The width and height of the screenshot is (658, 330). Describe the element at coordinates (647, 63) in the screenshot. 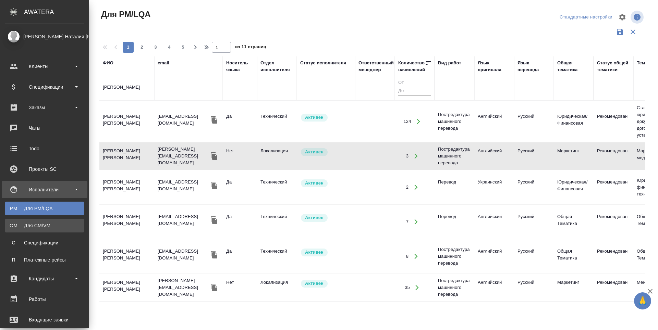

I see `div: Тематика` at that location.